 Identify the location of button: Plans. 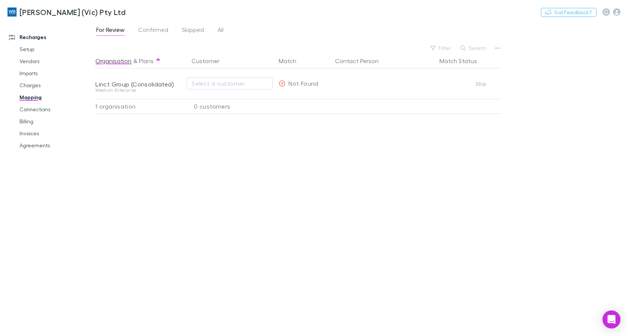
(146, 61).